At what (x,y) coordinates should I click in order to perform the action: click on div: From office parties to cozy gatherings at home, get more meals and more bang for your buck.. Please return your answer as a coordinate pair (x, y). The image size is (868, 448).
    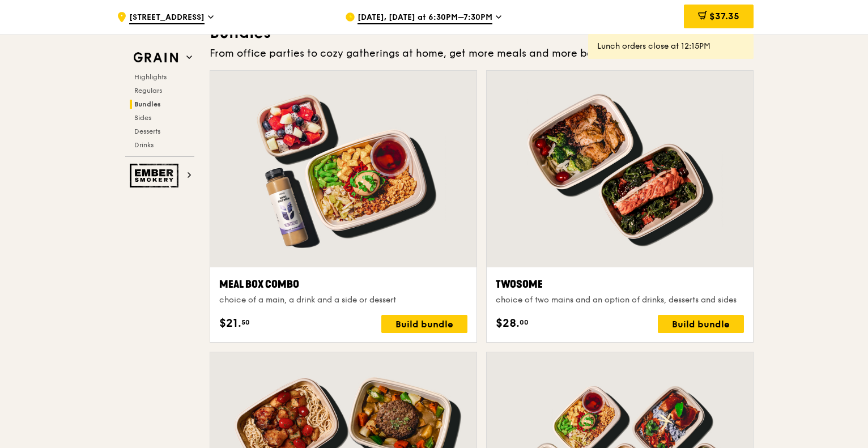
    Looking at the image, I should click on (482, 53).